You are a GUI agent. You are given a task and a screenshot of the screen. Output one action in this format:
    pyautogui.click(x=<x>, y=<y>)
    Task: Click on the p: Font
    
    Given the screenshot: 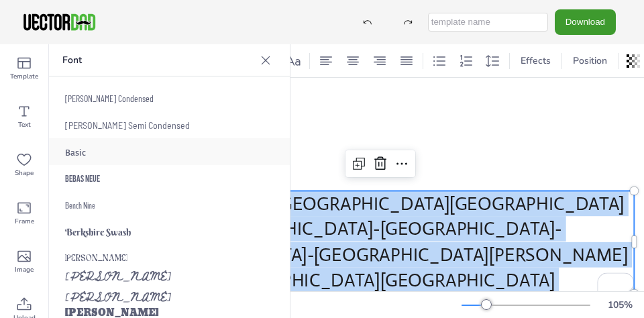 What is the action you would take?
    pyautogui.click(x=159, y=60)
    